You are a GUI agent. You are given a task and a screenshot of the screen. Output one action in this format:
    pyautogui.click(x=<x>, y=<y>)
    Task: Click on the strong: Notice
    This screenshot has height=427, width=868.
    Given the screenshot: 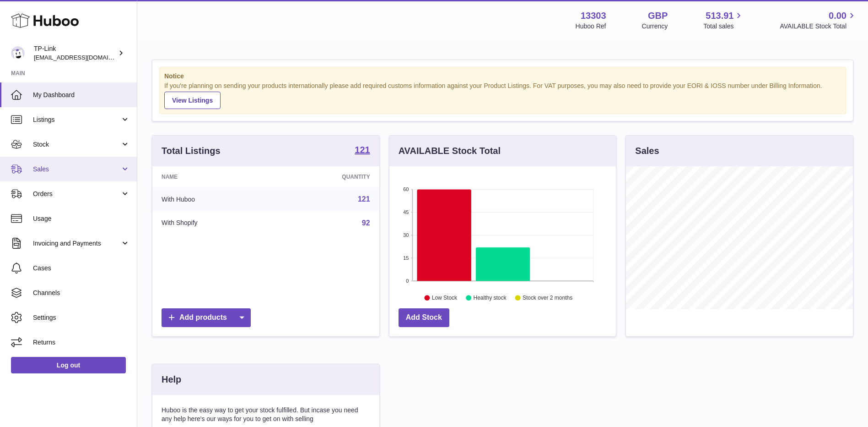 What is the action you would take?
    pyautogui.click(x=503, y=76)
    